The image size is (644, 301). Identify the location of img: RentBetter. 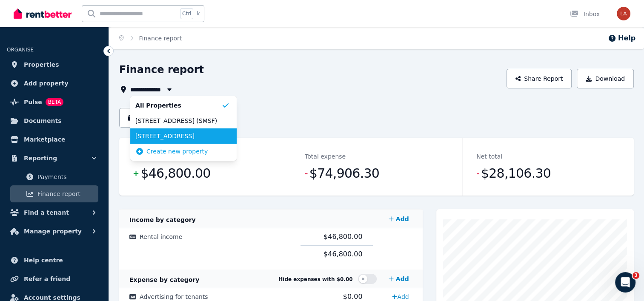
(43, 14).